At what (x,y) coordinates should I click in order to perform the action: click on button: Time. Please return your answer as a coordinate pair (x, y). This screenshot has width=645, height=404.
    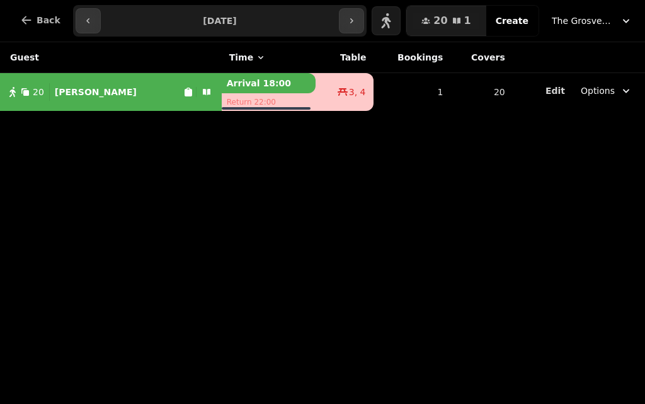
    Looking at the image, I should click on (247, 57).